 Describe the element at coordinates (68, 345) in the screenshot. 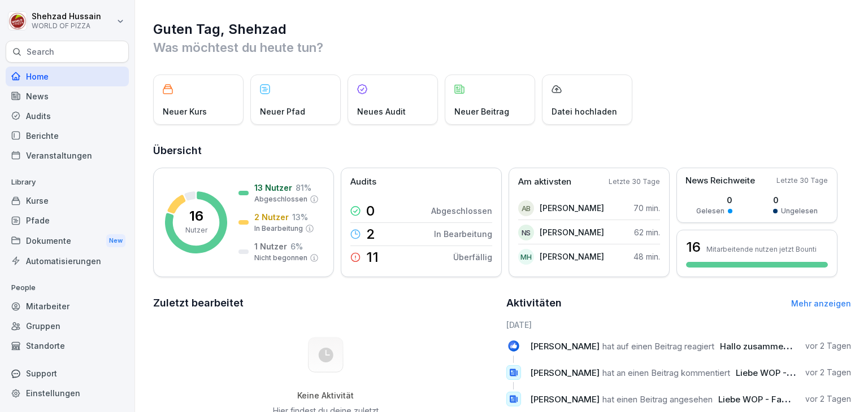

I see `a: Standorte` at that location.